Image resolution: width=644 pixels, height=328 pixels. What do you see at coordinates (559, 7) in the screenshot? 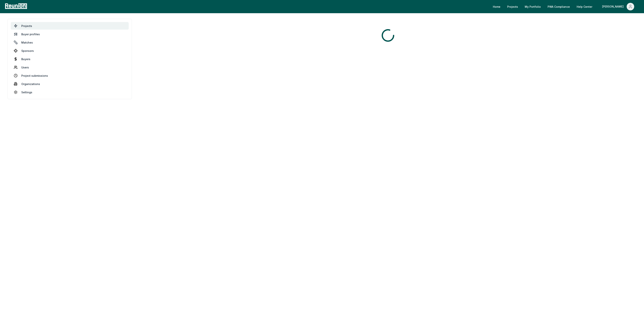
I see `a: PWA Compliance` at bounding box center [559, 7].